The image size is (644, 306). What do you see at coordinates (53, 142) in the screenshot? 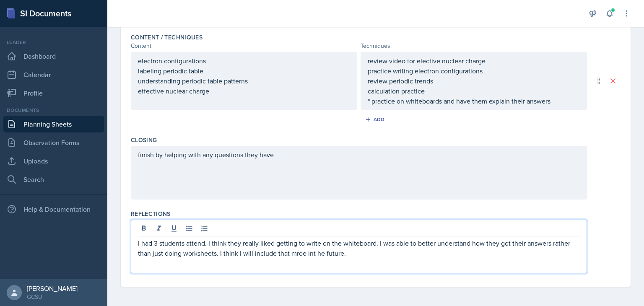
I see `a: Observation Forms` at bounding box center [53, 142].